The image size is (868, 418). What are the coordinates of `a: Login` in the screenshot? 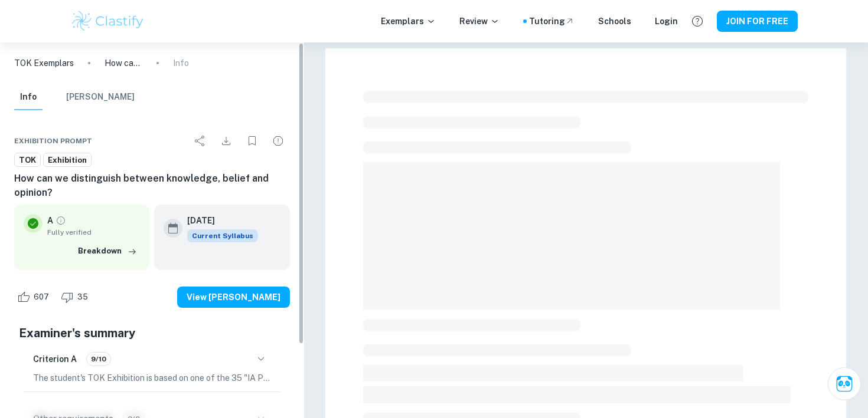 It's located at (666, 22).